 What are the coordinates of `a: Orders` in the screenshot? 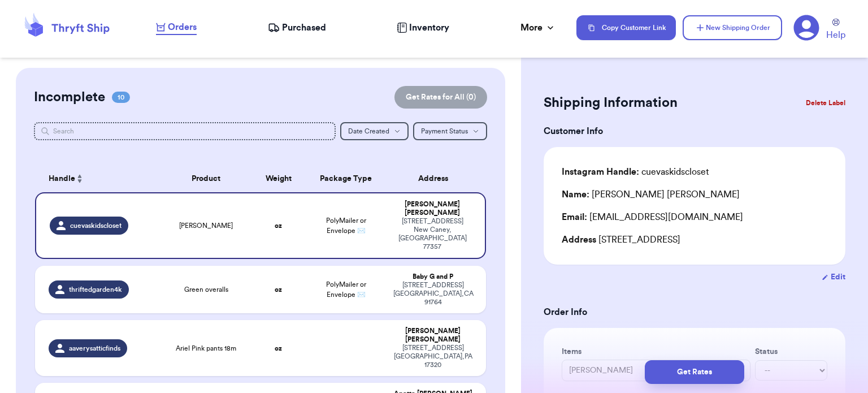 It's located at (176, 28).